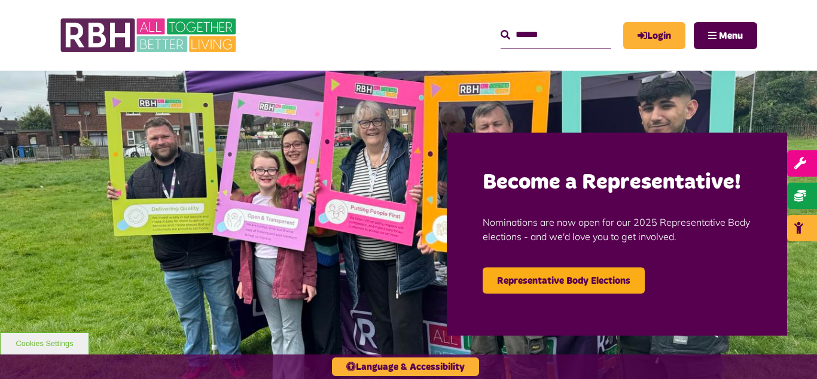  Describe the element at coordinates (406, 366) in the screenshot. I see `button: Language & Accessibility` at that location.